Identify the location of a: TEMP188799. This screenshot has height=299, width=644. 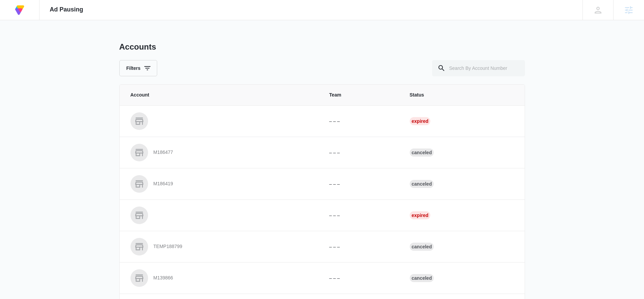
(222, 247).